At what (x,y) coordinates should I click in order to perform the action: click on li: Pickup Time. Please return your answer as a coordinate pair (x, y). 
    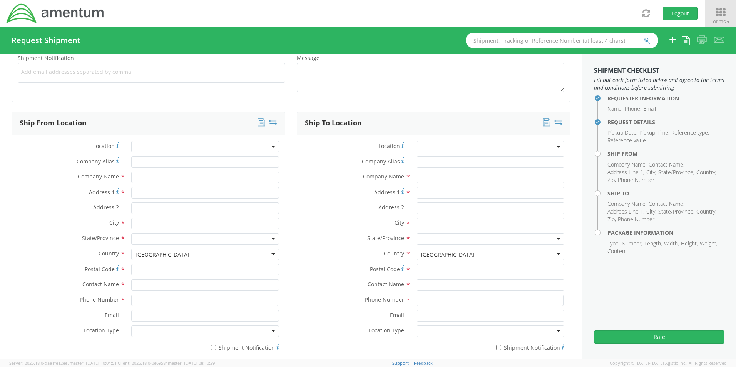
    Looking at the image, I should click on (655, 133).